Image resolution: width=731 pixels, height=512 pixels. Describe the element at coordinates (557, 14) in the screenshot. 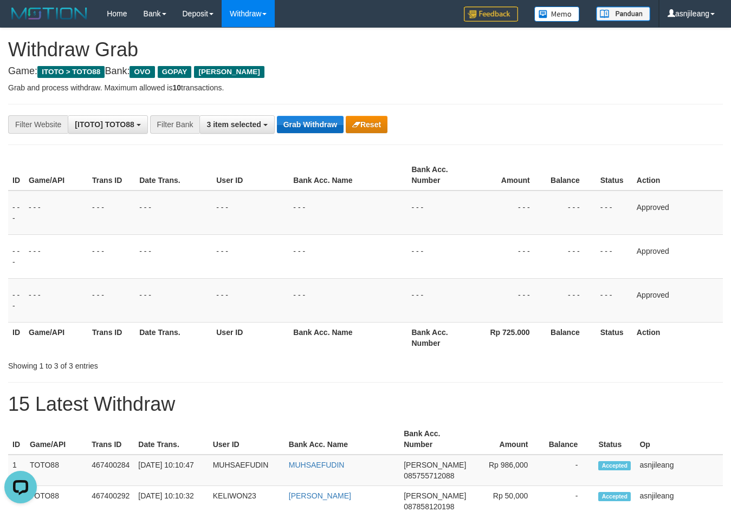

I see `img: Button%20Memo.svg` at that location.